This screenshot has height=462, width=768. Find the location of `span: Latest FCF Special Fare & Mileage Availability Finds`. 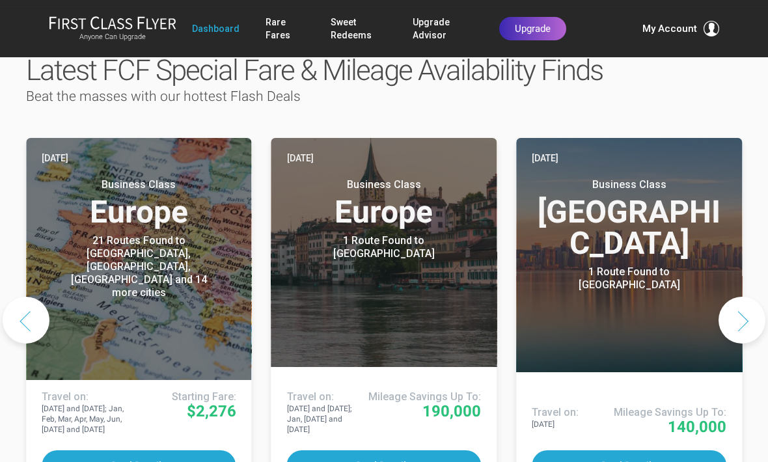

span: Latest FCF Special Fare & Mileage Availability Finds is located at coordinates (314, 70).